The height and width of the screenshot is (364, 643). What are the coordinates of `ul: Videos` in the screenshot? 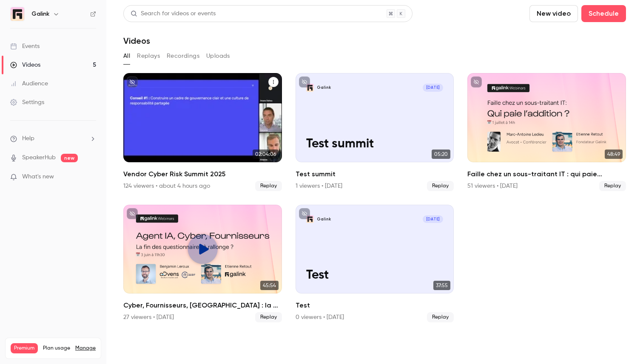 It's located at (374, 198).